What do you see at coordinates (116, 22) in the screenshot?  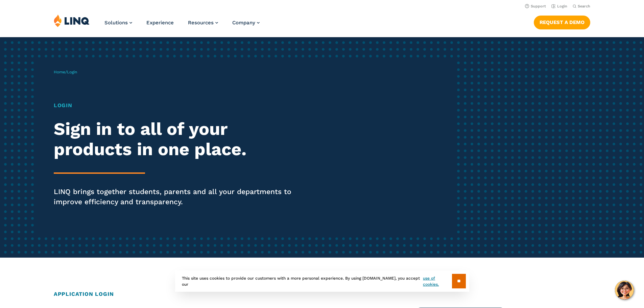 I see `span: Solutions` at bounding box center [116, 22].